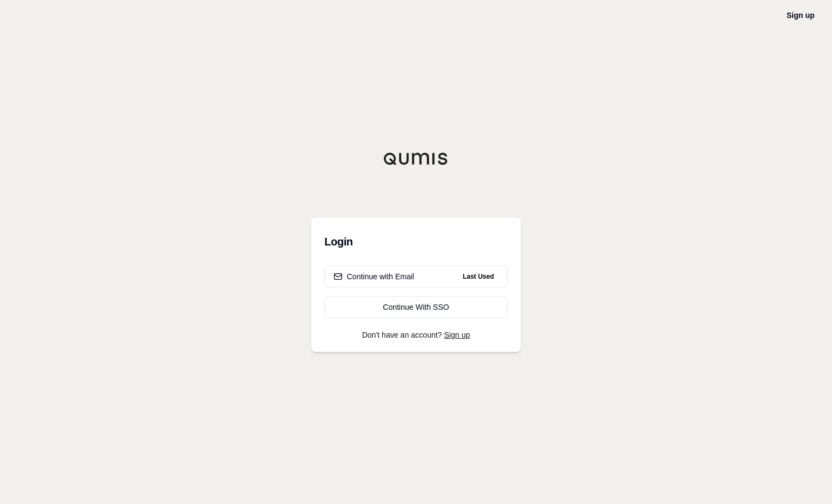 Image resolution: width=832 pixels, height=504 pixels. I want to click on span: Last Used, so click(478, 277).